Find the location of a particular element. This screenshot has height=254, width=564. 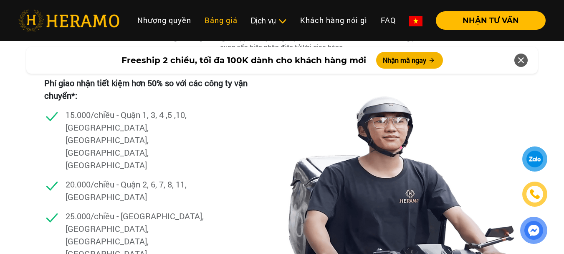

p: Phí giao nhận tiết kiệm hơn 50% so với các công ty vận chuyển*: is located at coordinates (151, 89).